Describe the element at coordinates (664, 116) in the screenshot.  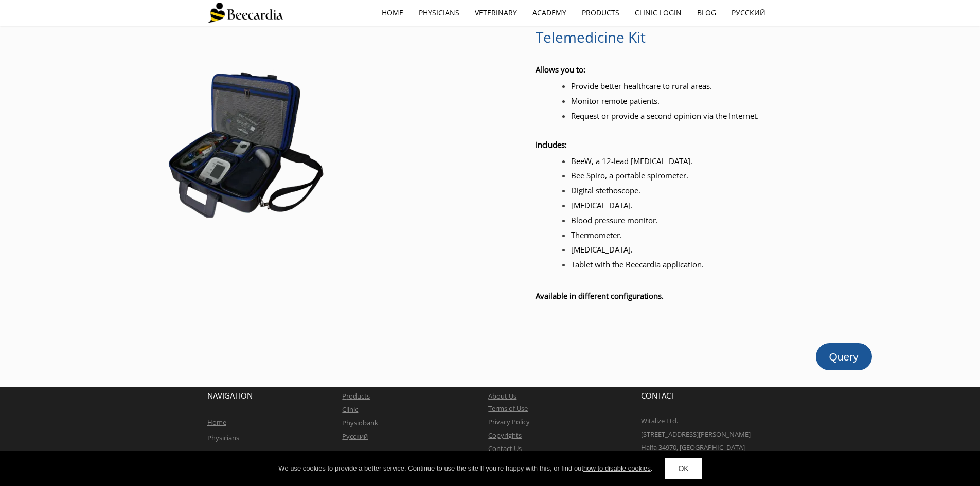
I see `span: Request or provide a second opinion via the Internet.` at that location.